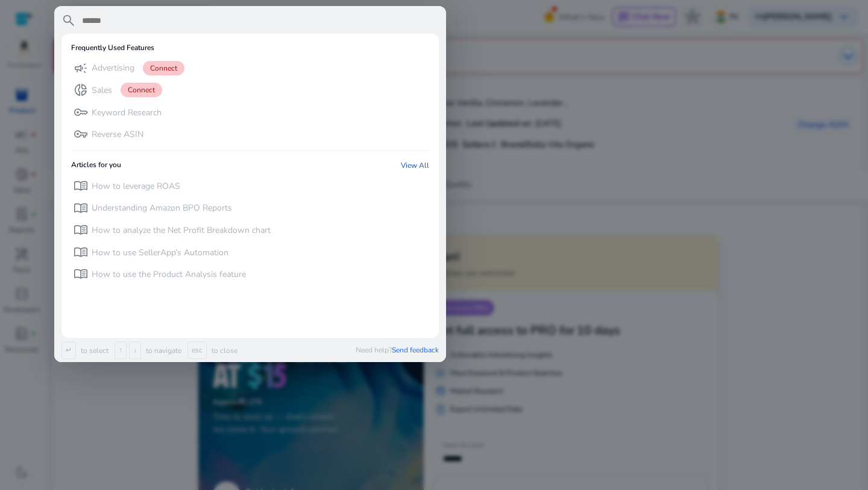 The width and height of the screenshot is (868, 490). What do you see at coordinates (181, 231) in the screenshot?
I see `p: How to analyze the Net Profit Breakdown chart` at bounding box center [181, 231].